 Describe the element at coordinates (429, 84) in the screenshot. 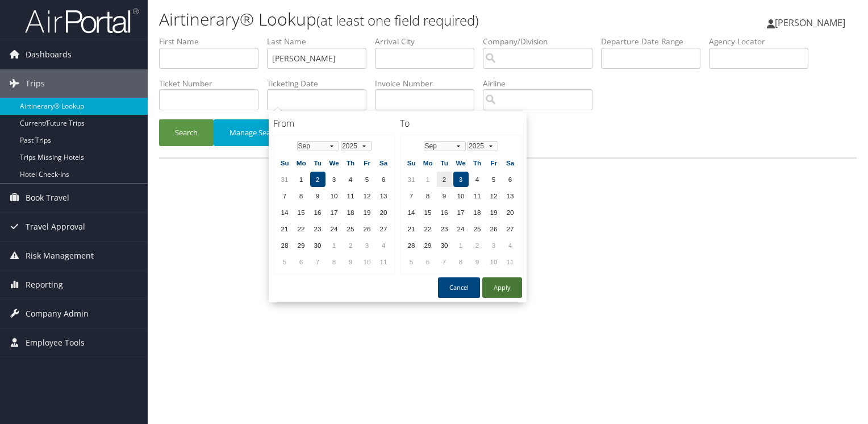

I see `label: Invoice Number` at that location.